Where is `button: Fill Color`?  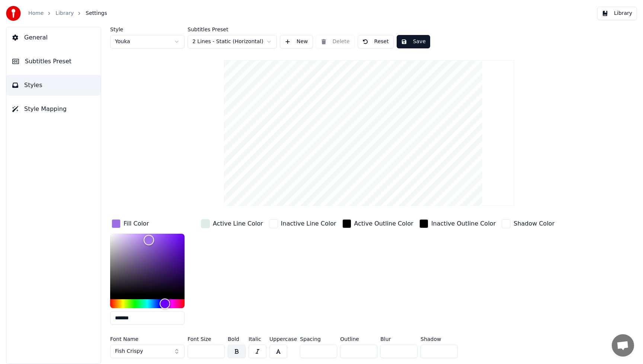
button: Fill Color is located at coordinates (130, 223).